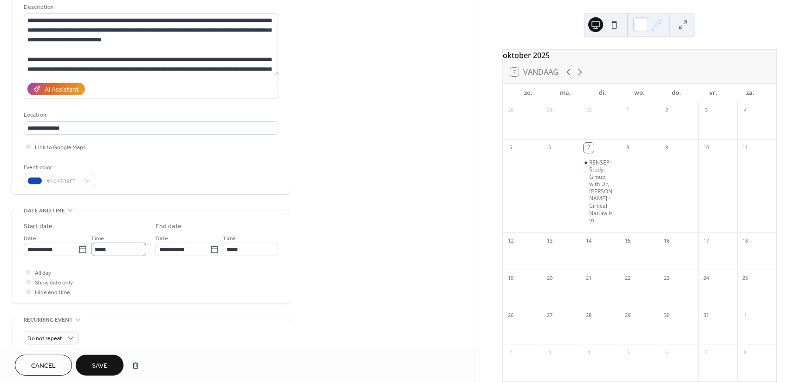  What do you see at coordinates (150, 115) in the screenshot?
I see `div: Location` at bounding box center [150, 115].